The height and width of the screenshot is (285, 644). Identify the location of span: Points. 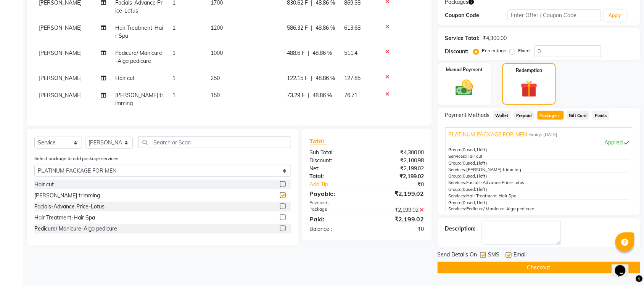
(601, 115).